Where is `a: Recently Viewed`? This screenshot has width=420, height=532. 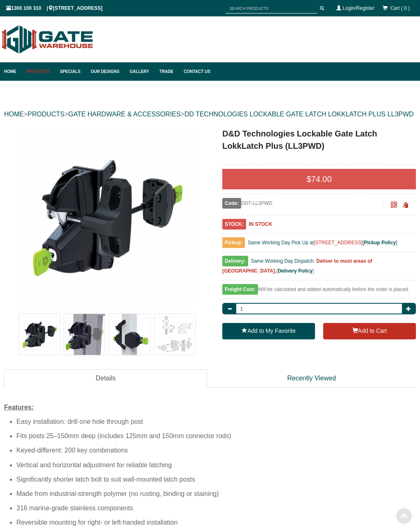
a: Recently Viewed is located at coordinates (312, 379).